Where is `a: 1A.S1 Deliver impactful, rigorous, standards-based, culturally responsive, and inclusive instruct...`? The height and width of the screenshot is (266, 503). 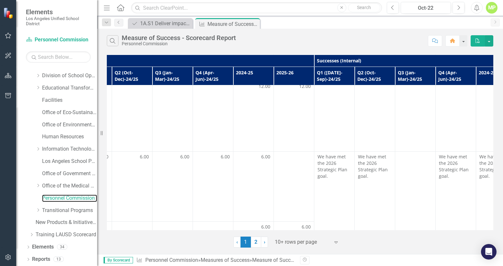 a: 1A.S1 Deliver impactful, rigorous, standards-based, culturally responsive, and inclusive instruct... is located at coordinates (160, 23).